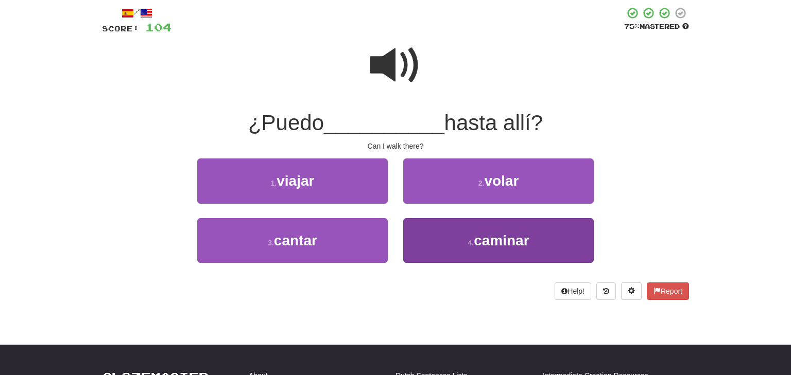  What do you see at coordinates (657, 27) in the screenshot?
I see `div: Mastered` at bounding box center [657, 27].